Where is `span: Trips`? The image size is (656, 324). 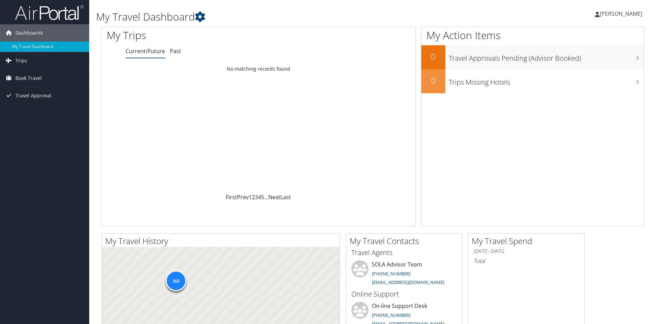 span: Trips is located at coordinates (21, 61).